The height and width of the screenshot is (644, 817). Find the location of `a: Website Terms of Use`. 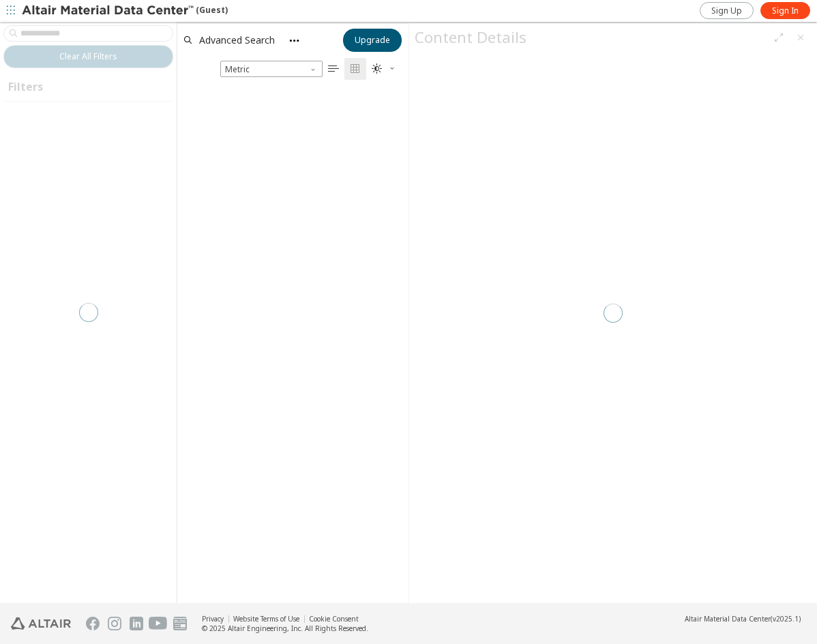

a: Website Terms of Use is located at coordinates (266, 619).